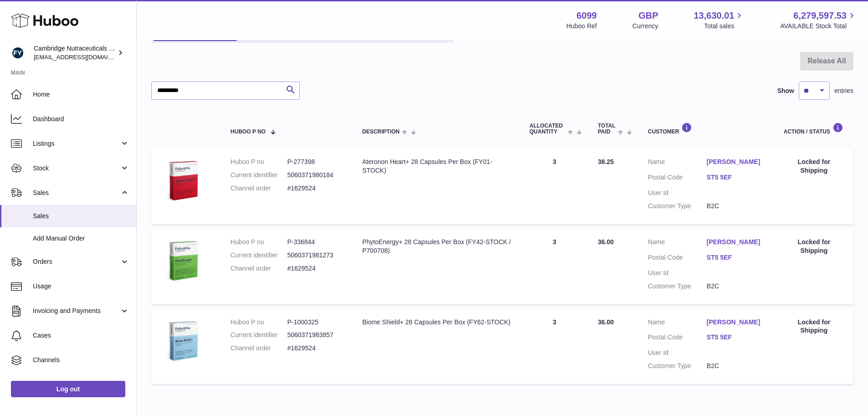  Describe the element at coordinates (315, 242) in the screenshot. I see `dd: P-336844` at that location.